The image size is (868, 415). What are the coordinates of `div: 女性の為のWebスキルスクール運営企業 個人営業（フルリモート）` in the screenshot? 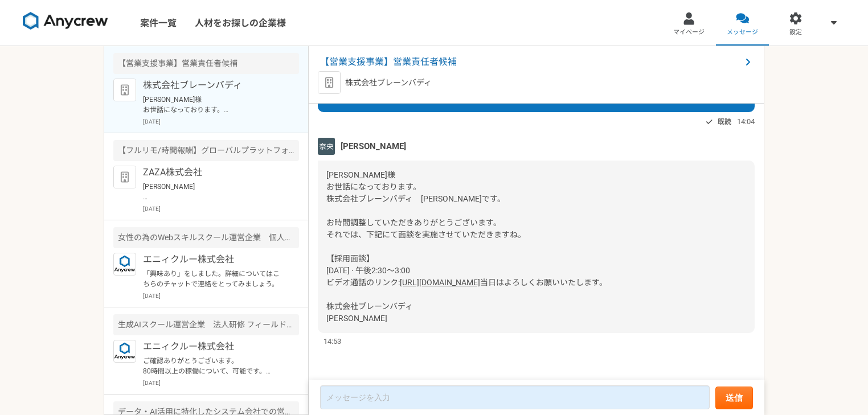 It's located at (206, 237).